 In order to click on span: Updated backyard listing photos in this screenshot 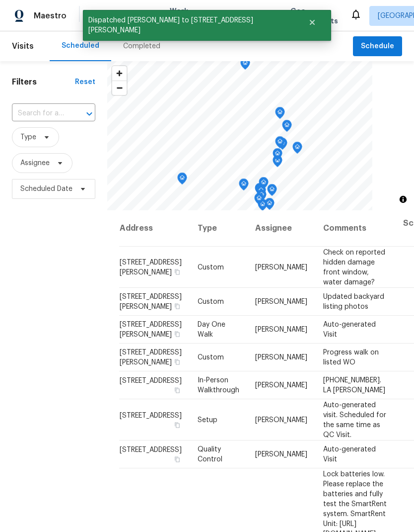, I will do `click(354, 302)`.